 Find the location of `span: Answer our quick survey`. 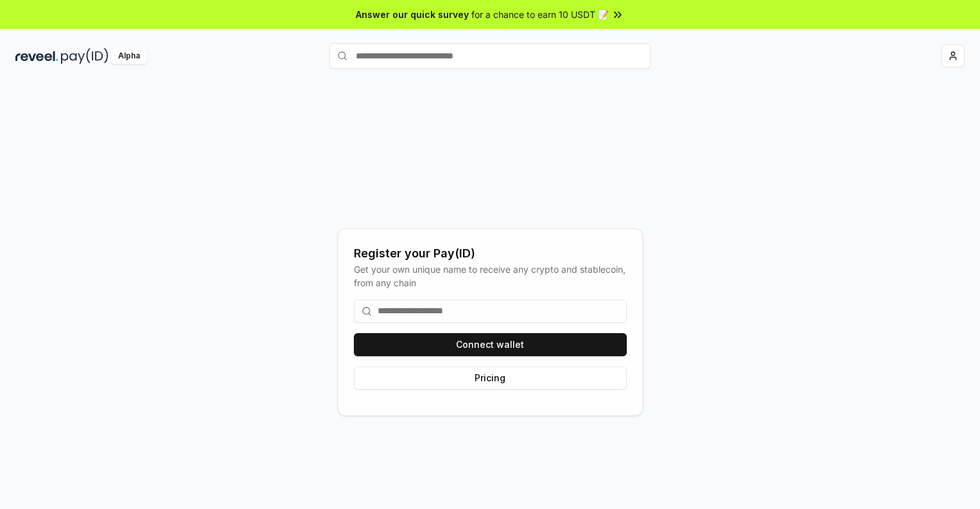

span: Answer our quick survey is located at coordinates (412, 14).